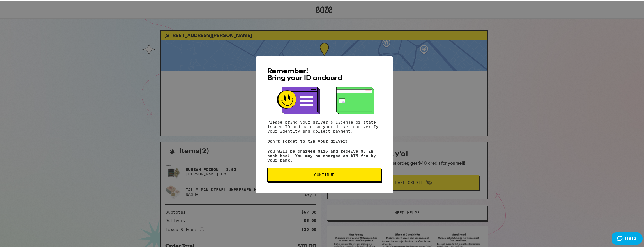 The width and height of the screenshot is (644, 248). Describe the element at coordinates (305, 74) in the screenshot. I see `span: Remember! Bring your ID and card` at that location.